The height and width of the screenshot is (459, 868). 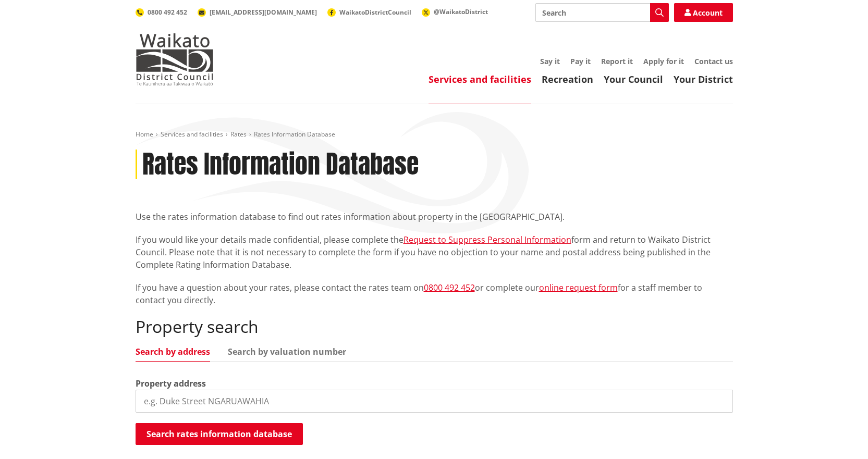 I want to click on a: Your Council, so click(x=633, y=79).